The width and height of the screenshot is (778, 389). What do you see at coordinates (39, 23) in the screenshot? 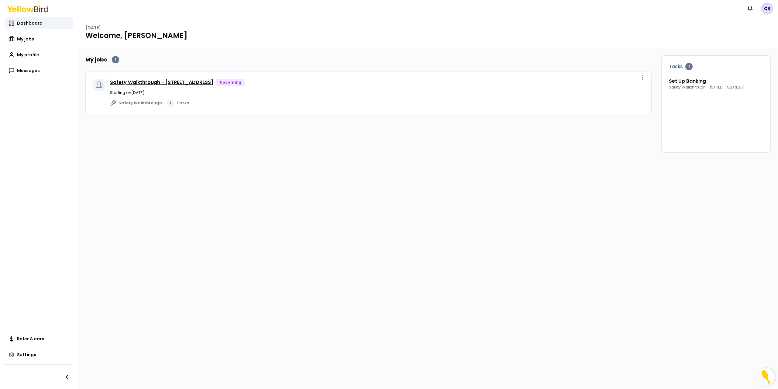
I see `a: Dashboard` at bounding box center [39, 23].